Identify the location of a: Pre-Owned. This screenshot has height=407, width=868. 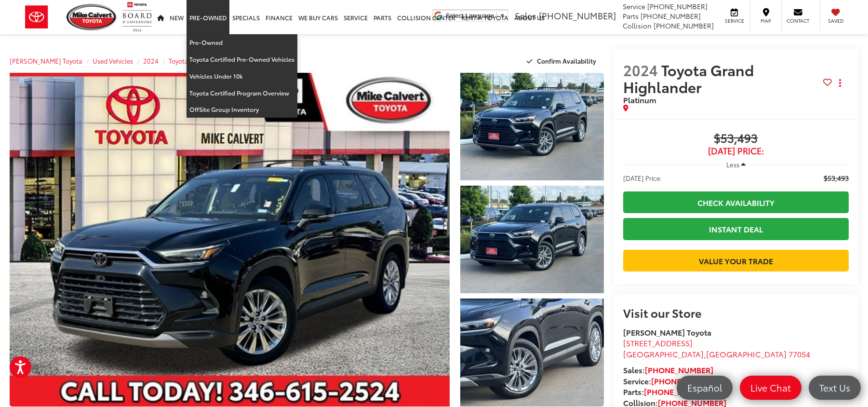
(242, 42).